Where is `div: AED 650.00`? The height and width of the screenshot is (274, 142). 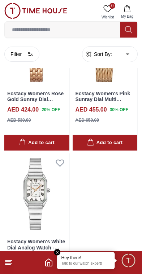 div: AED 650.00 is located at coordinates (87, 120).